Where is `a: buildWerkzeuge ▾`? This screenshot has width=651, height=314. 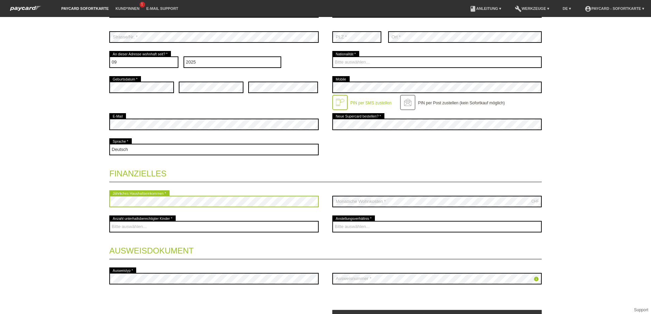 a: buildWerkzeuge ▾ is located at coordinates (532, 9).